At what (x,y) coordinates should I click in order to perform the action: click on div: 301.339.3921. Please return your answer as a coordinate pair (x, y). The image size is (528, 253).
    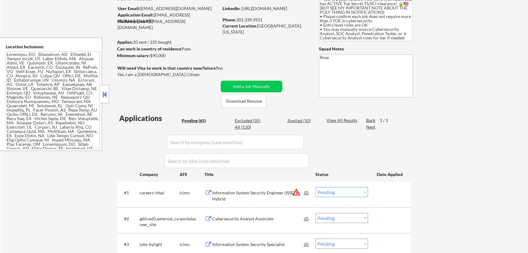
    Looking at the image, I should click on (266, 20).